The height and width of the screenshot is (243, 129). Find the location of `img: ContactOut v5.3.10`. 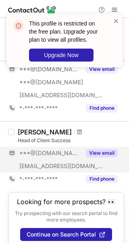

img: ContactOut v5.3.10 is located at coordinates (32, 10).